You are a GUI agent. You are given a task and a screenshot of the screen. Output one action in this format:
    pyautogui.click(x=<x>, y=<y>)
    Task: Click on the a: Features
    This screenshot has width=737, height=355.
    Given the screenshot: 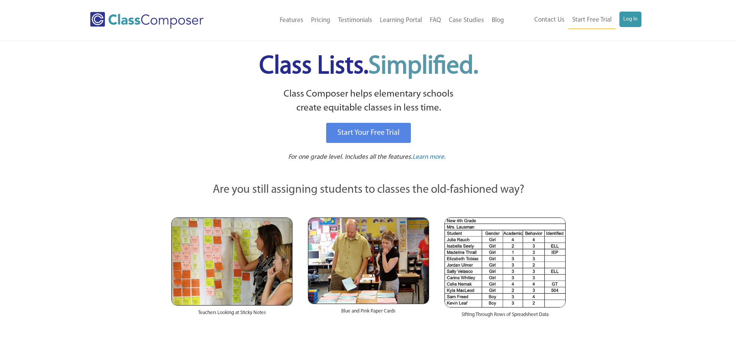 What is the action you would take?
    pyautogui.click(x=291, y=20)
    